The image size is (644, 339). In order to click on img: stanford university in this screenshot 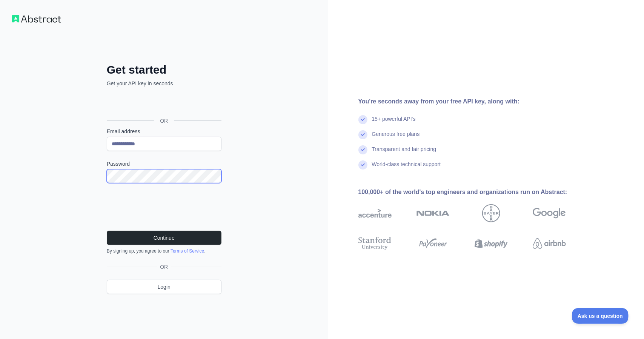, I will do `click(375, 244)`.